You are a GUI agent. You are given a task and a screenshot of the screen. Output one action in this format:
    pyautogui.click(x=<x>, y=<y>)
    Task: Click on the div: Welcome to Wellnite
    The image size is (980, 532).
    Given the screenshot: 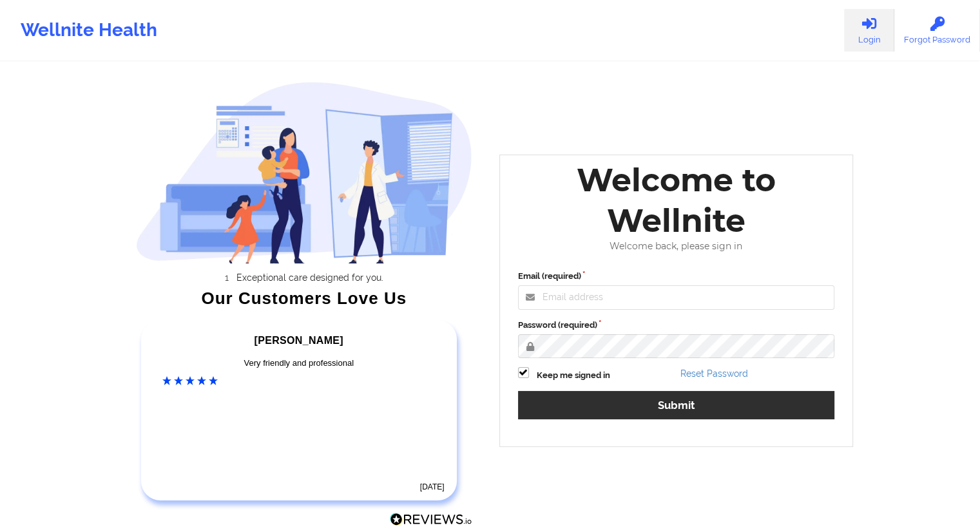 What is the action you would take?
    pyautogui.click(x=676, y=201)
    